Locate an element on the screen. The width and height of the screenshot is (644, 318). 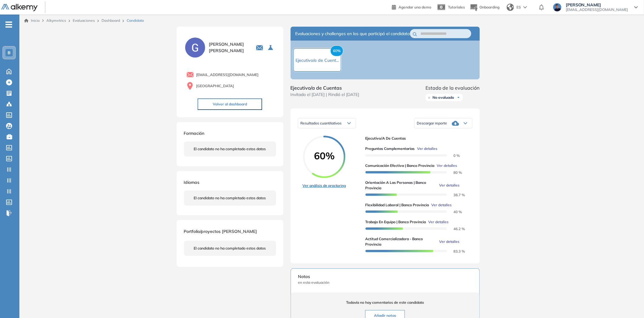
span: No evaluado is located at coordinates (444, 97).